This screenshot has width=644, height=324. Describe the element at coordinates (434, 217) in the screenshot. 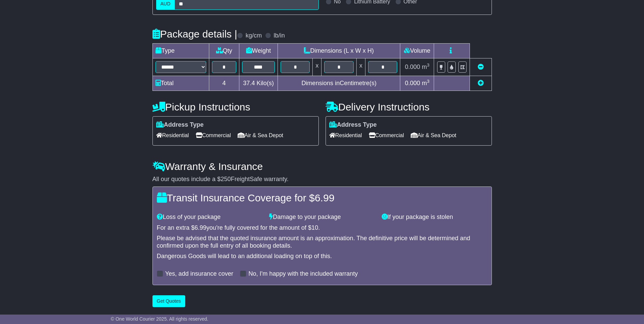

I see `div: If your package is stolen` at that location.